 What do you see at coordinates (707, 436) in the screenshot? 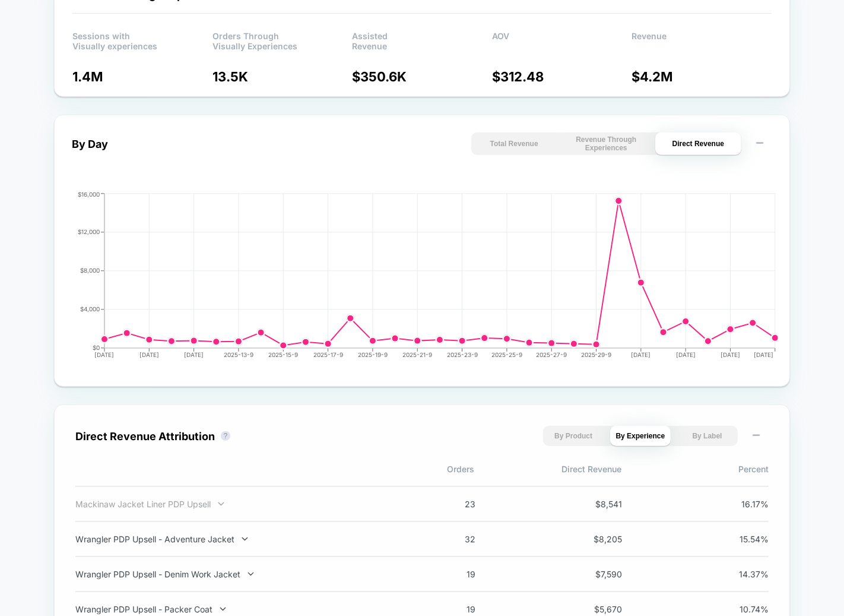
I see `button: By Label` at bounding box center [707, 436].